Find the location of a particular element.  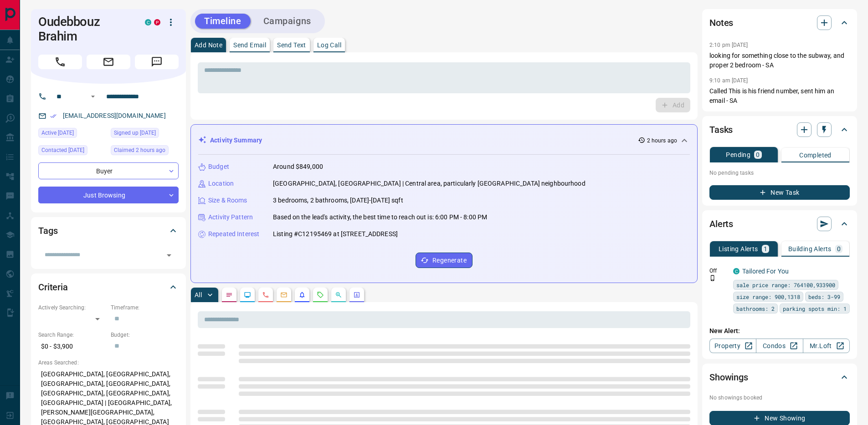

p: Search Range: is located at coordinates (72, 335).